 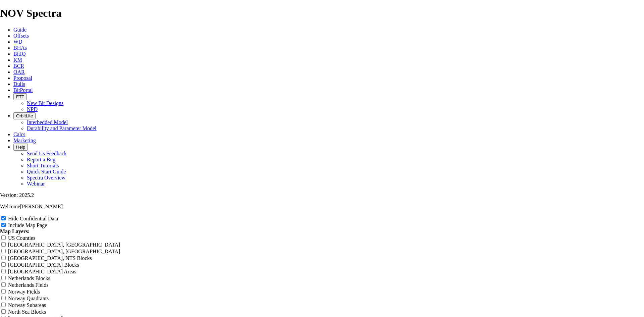 I want to click on label: Include Map Page, so click(x=28, y=225).